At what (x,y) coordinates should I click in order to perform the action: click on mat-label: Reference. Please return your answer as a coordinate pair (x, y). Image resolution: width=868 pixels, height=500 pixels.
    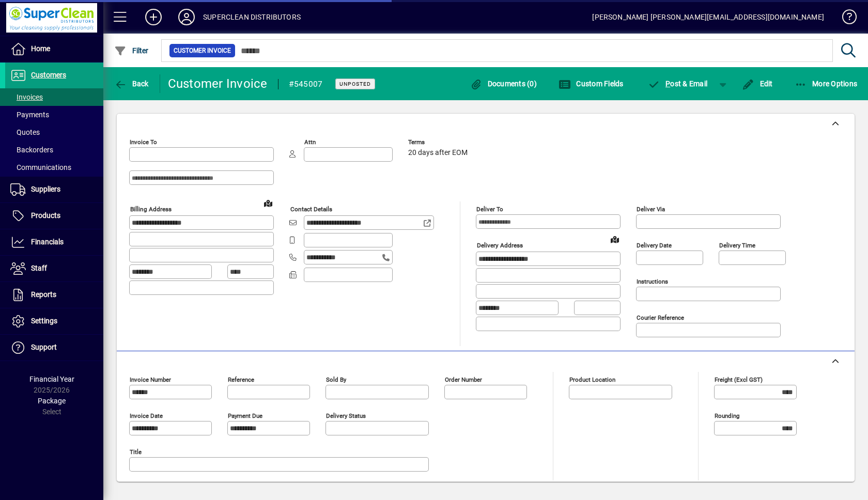
    Looking at the image, I should click on (241, 380).